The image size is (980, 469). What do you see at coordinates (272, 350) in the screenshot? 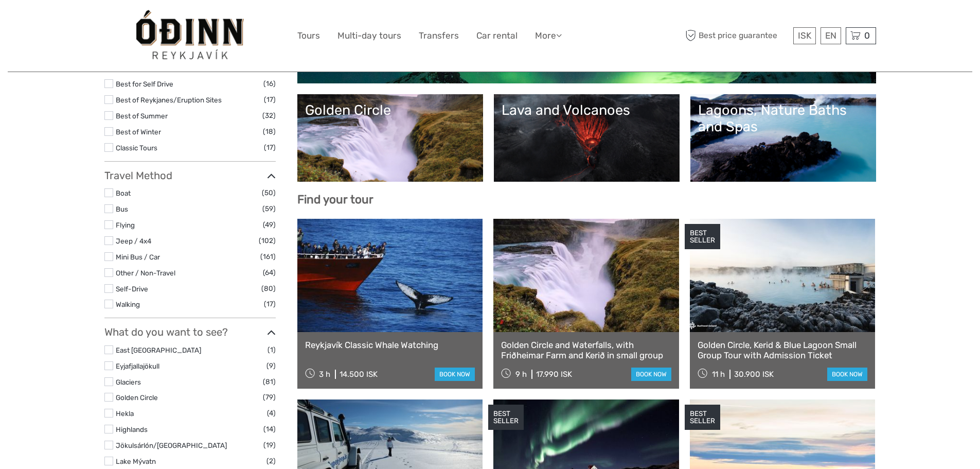
I see `span: (1)` at bounding box center [272, 350].